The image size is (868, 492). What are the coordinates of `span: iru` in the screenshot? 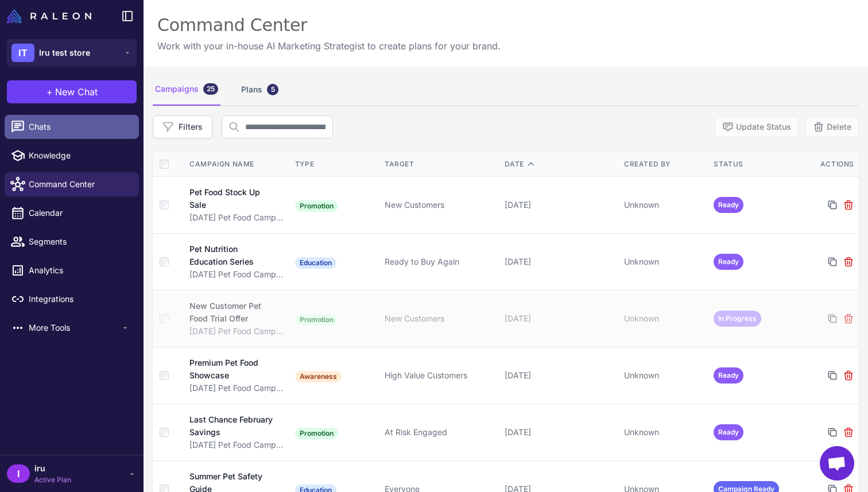 It's located at (53, 468).